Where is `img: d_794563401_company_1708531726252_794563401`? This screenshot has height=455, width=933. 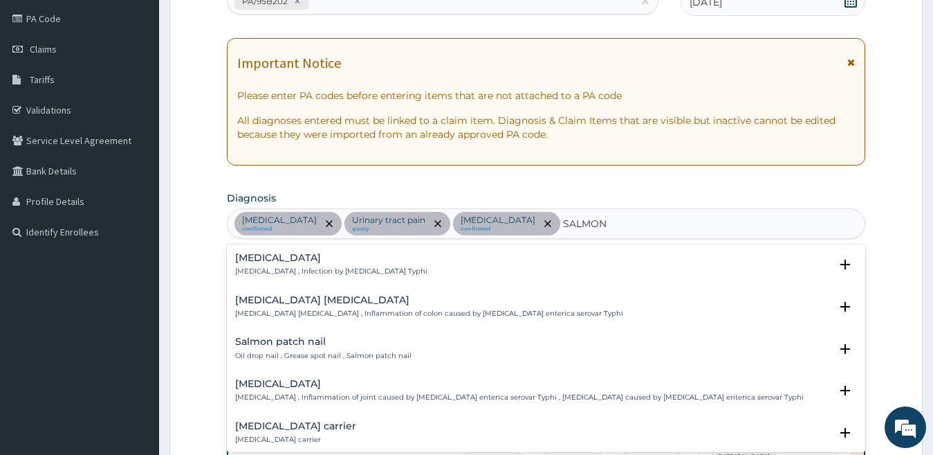
img: d_794563401_company_1708531726252_794563401 is located at coordinates (41, 86).